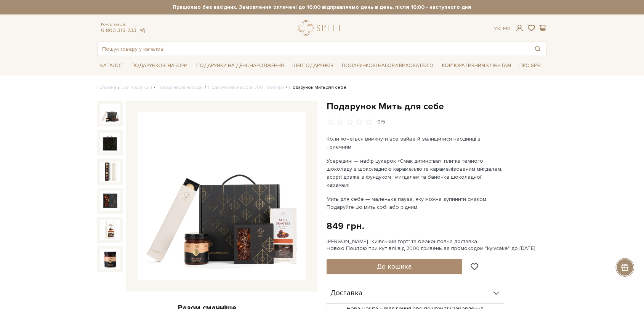 Image resolution: width=644 pixels, height=309 pixels. Describe the element at coordinates (118, 30) in the screenshot. I see `a: 0 800 319 233` at that location.